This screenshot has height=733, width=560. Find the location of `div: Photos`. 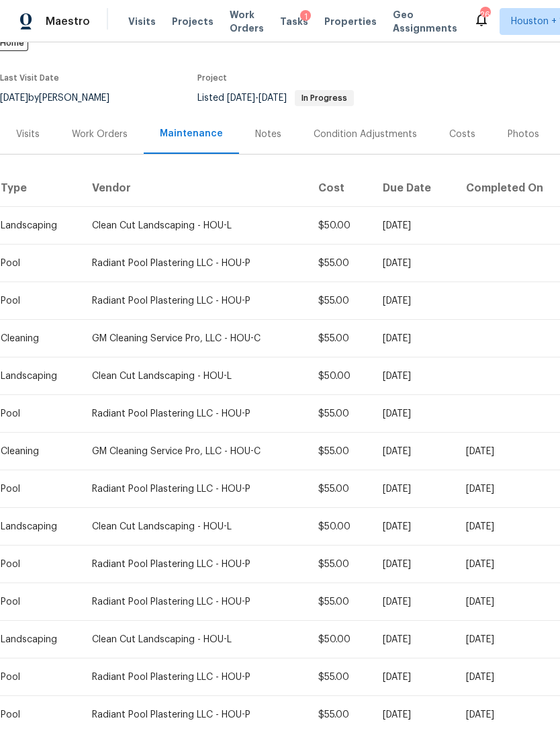

div: Photos is located at coordinates (523, 135).